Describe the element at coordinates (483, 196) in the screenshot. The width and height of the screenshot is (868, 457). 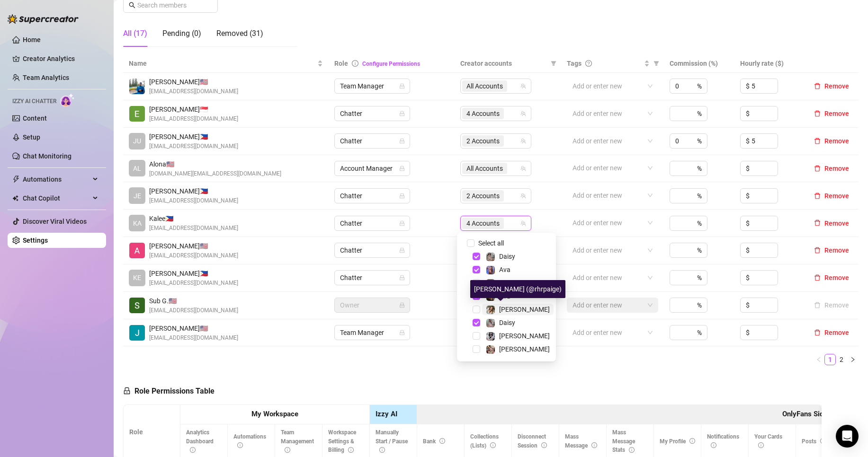
I see `span: 2 Accounts` at that location.